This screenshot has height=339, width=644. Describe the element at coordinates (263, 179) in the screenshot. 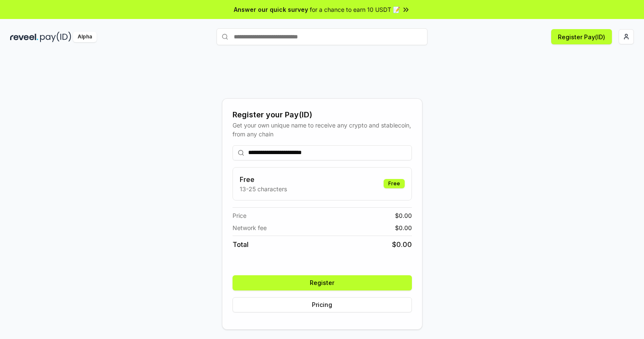

I see `h3: Free` at that location.